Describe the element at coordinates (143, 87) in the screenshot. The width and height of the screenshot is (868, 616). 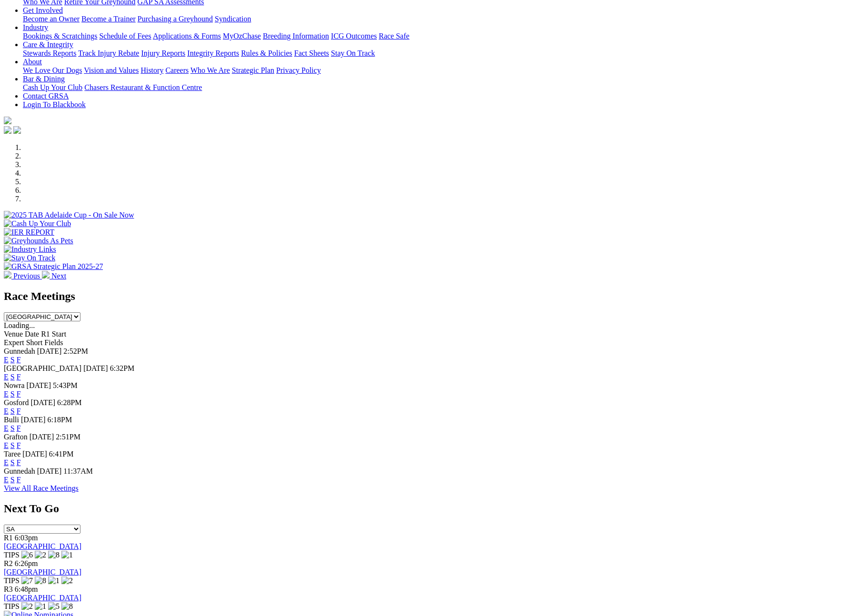
I see `a: Chasers Restaurant & Function Centre` at that location.